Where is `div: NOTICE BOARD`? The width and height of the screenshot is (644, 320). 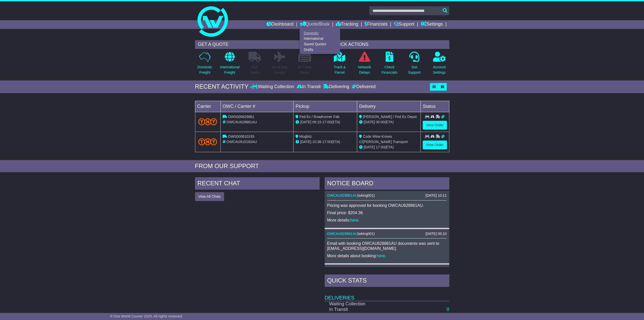 div: NOTICE BOARD is located at coordinates (387, 184).